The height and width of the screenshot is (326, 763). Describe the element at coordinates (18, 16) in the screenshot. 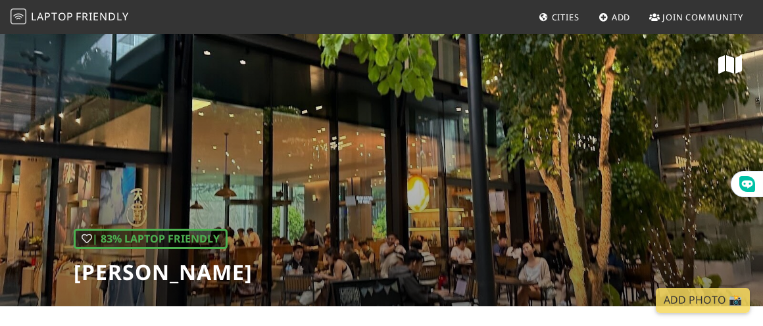

I see `img: LaptopFriendly` at that location.